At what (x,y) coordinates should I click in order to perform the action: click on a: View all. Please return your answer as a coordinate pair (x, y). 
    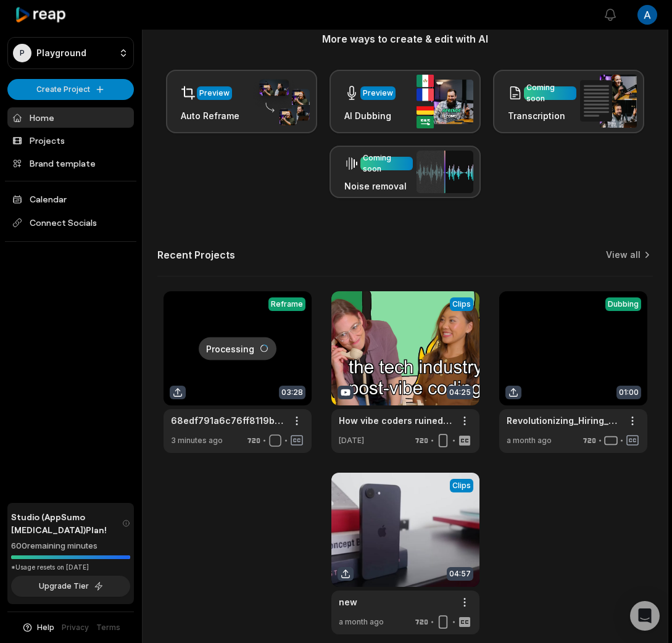
    Looking at the image, I should click on (623, 255).